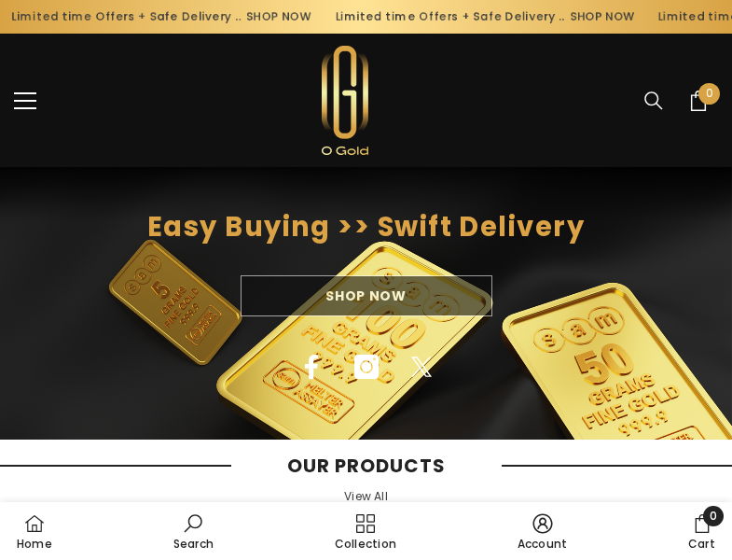 This screenshot has height=560, width=732. What do you see at coordinates (366, 497) in the screenshot?
I see `a: View All` at bounding box center [366, 497].